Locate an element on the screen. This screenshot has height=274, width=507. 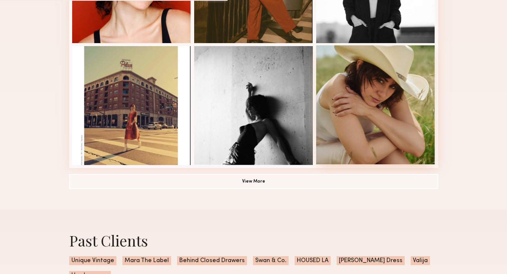
span: HOUSED LA is located at coordinates (313, 261).